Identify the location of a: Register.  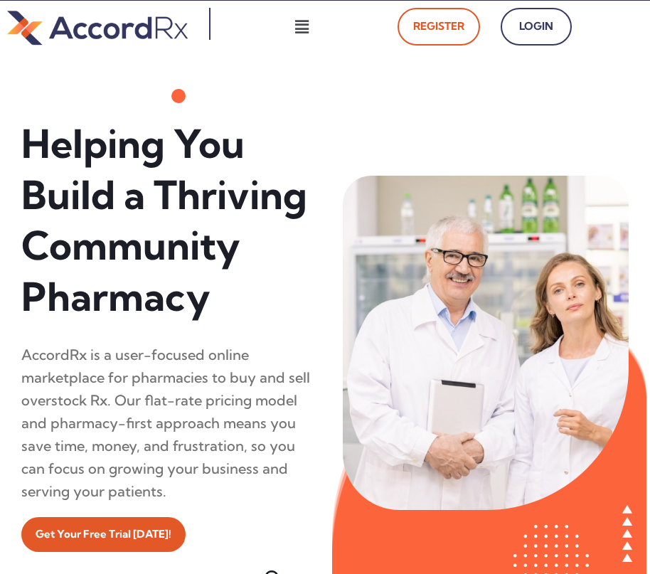
(439, 26).